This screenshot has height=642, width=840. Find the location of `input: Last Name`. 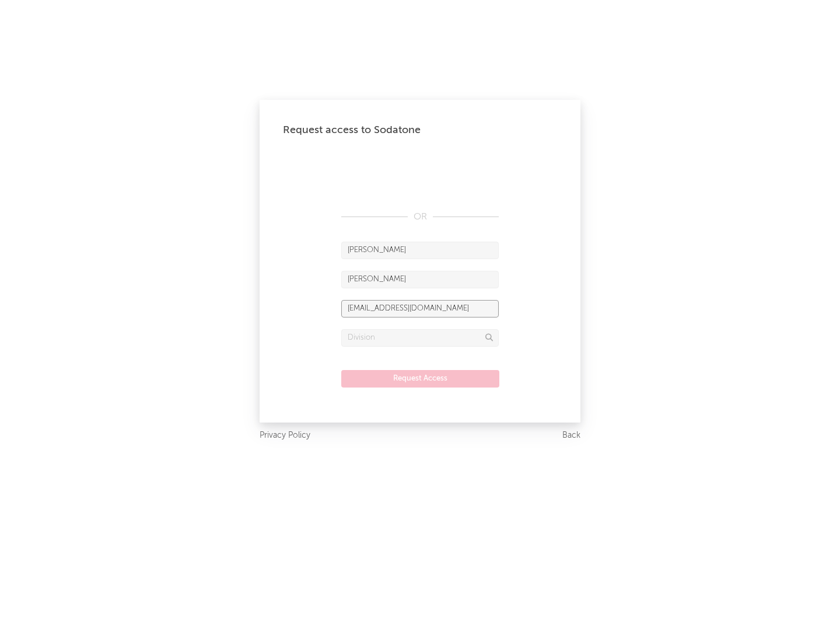

input: Last Name is located at coordinates (420, 280).